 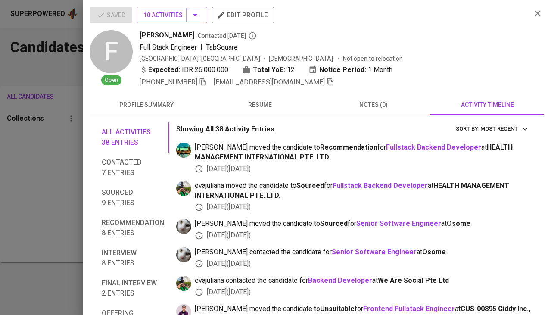 I want to click on img: a5d44b89-0c59-4c54-99d0-a63b29d42bd3.jpg, so click(x=184, y=150).